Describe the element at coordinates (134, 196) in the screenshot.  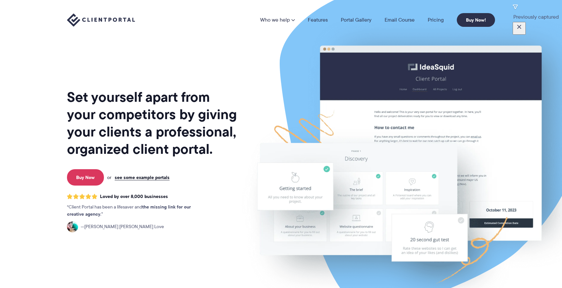
I see `span: Loved by over 8,000 businesses` at that location.